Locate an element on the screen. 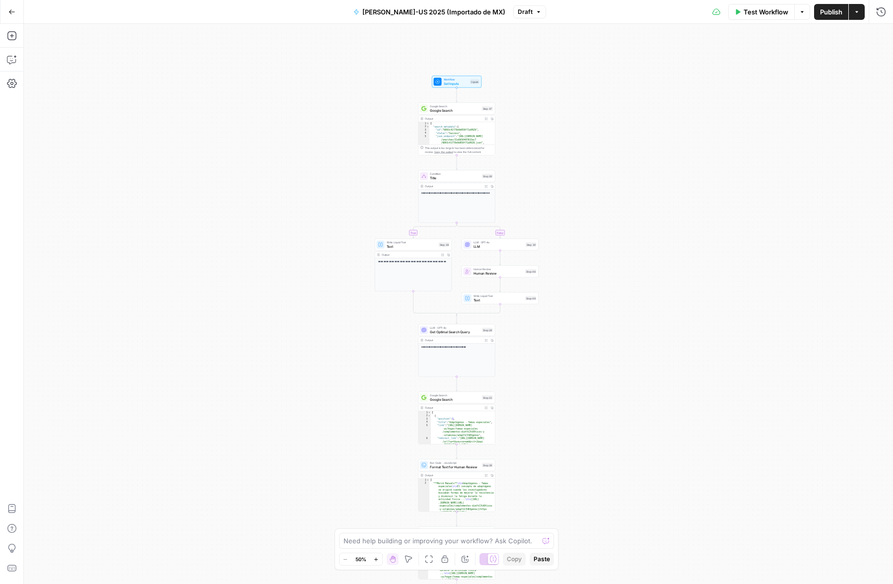 Image resolution: width=893 pixels, height=584 pixels. span: Toggle code folding, rows 2 through 12 is located at coordinates (428, 127).